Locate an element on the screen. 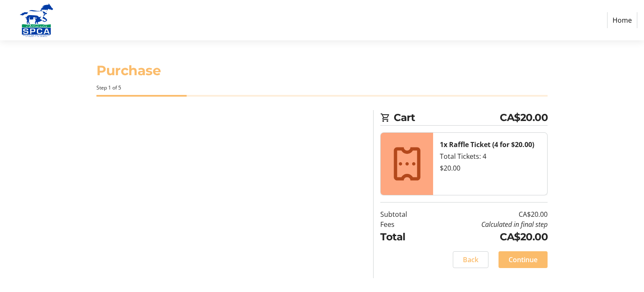  div: Total Tickets: 4 is located at coordinates (490, 156).